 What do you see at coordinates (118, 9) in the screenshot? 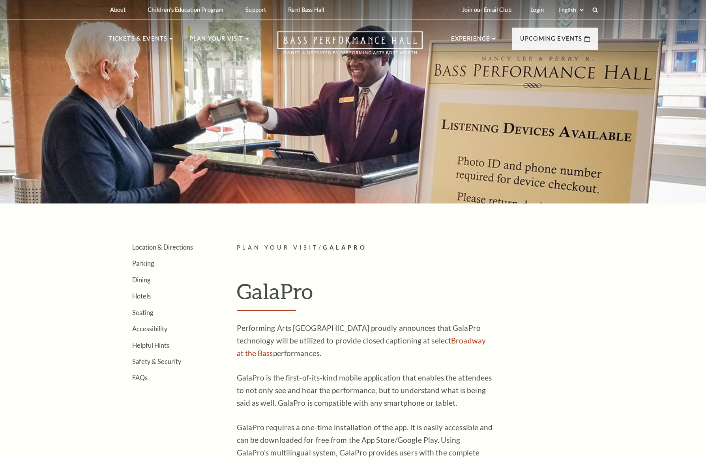
I see `p: About` at bounding box center [118, 9].